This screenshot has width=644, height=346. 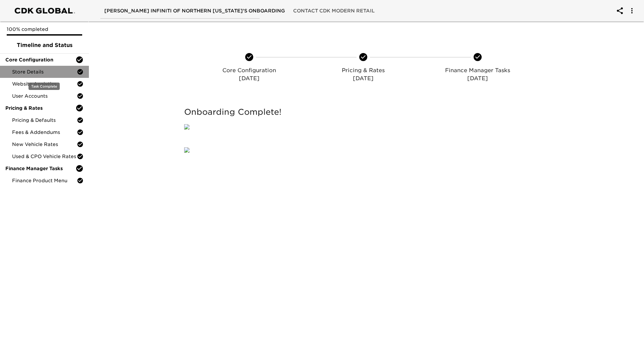 What do you see at coordinates (187, 127) in the screenshot?
I see `img: qkibX1zbU72zw90W6Gan%2FTemplates%2FRjS7uaFIXtg43HUzxvoG%2F5032e6d8-b7fd-493e-871b-cf634c9dfc87.png` at bounding box center [187, 127].